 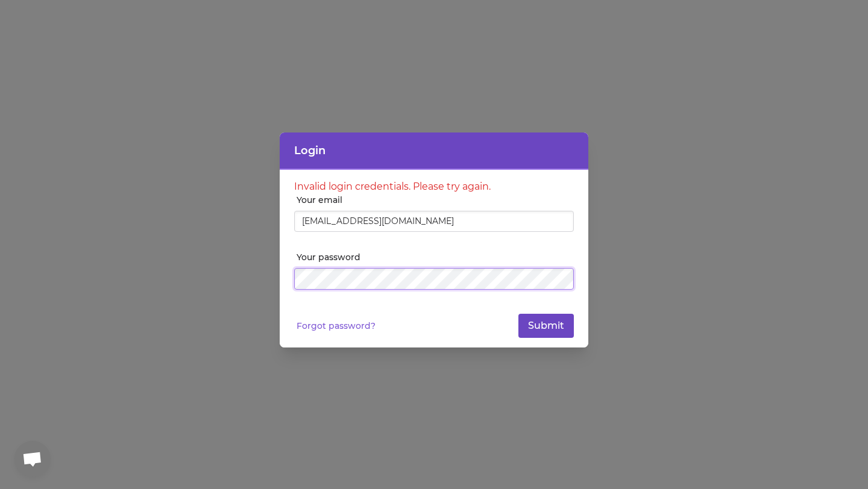 What do you see at coordinates (434, 187) in the screenshot?
I see `div: Invalid login credentials. Please try again.` at bounding box center [434, 187].